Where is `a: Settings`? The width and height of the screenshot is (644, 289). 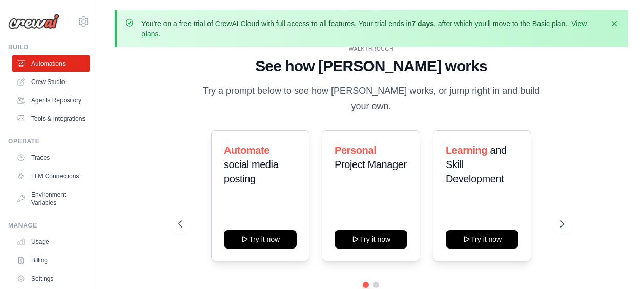
a: Settings is located at coordinates (51, 279).